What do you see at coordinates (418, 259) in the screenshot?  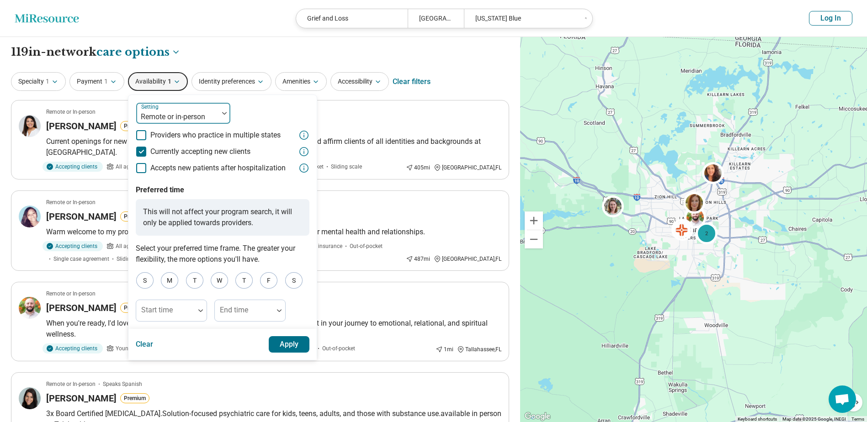 I see `div: 487 mi` at bounding box center [418, 259].